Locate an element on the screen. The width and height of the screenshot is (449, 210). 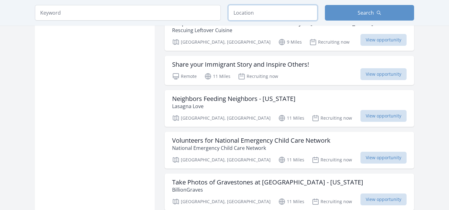
p: 9 Miles is located at coordinates (290, 42).